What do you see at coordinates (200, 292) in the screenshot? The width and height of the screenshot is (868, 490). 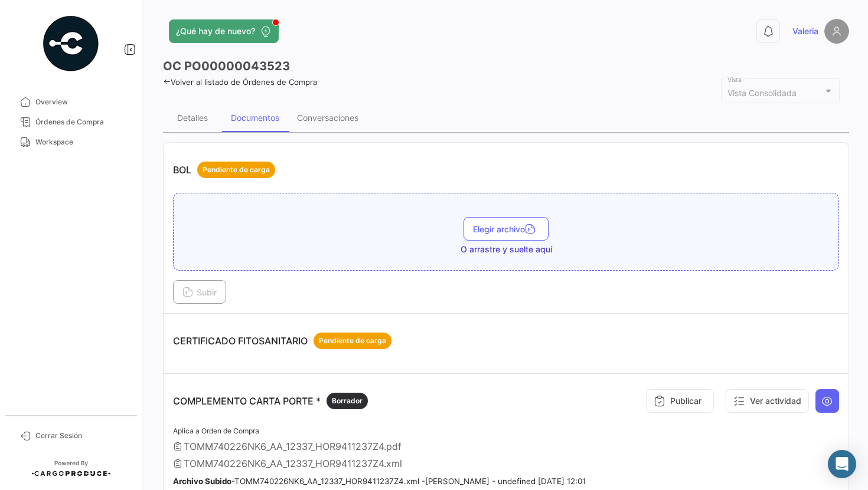 I see `span: Subir` at bounding box center [200, 292].